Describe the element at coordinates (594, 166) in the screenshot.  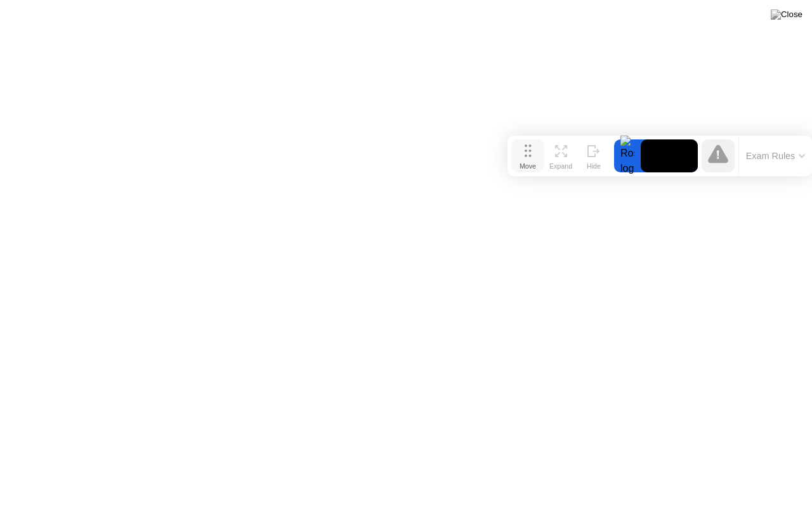
I see `div: Hide` at that location.